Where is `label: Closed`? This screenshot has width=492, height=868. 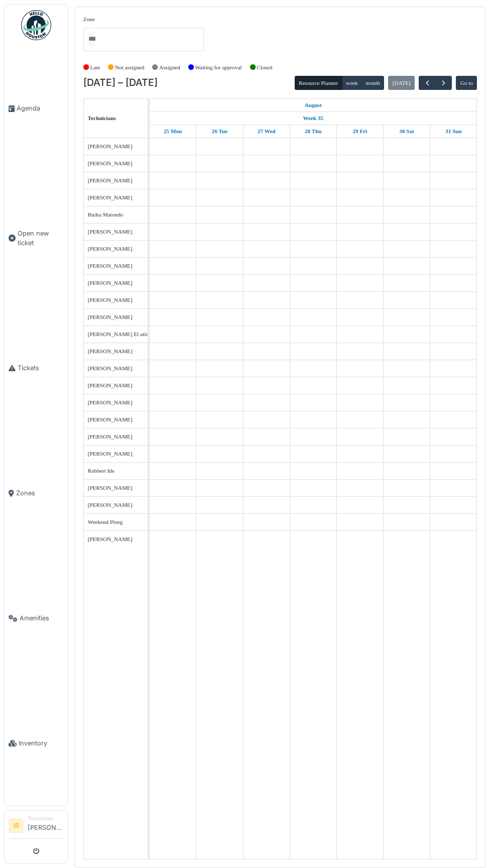 label: Closed is located at coordinates (264, 67).